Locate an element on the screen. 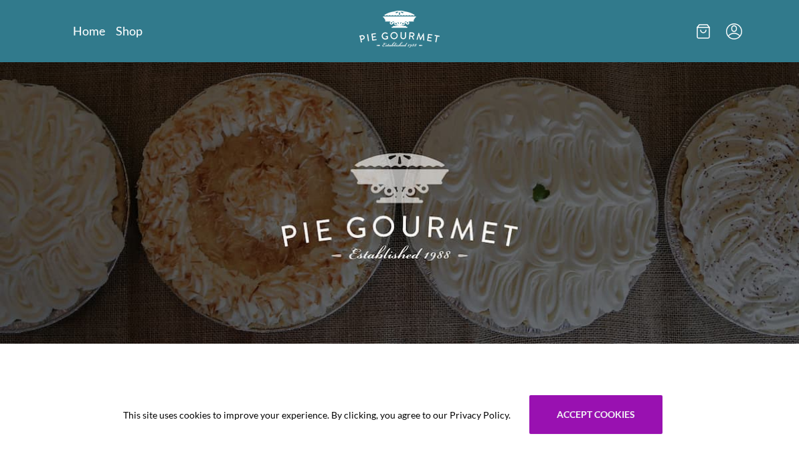 This screenshot has width=799, height=450. span: This site uses cookies to improve your experience. By clicking, you agree to our Privacy Policy. is located at coordinates (317, 415).